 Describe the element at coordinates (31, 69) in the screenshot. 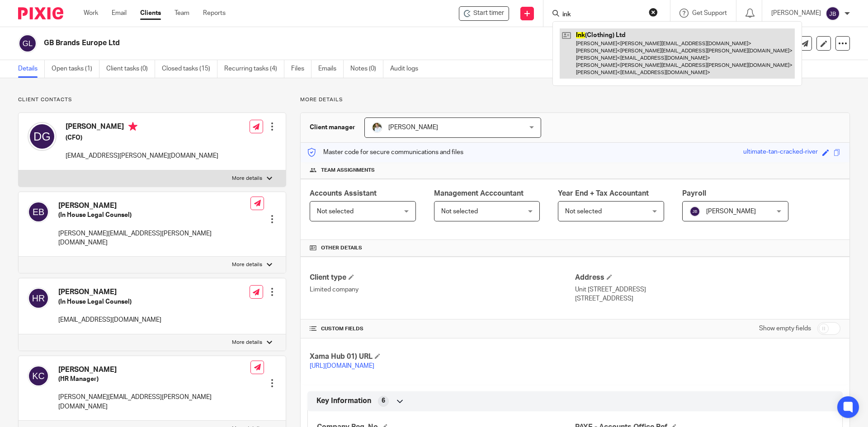

I see `a: Details` at that location.